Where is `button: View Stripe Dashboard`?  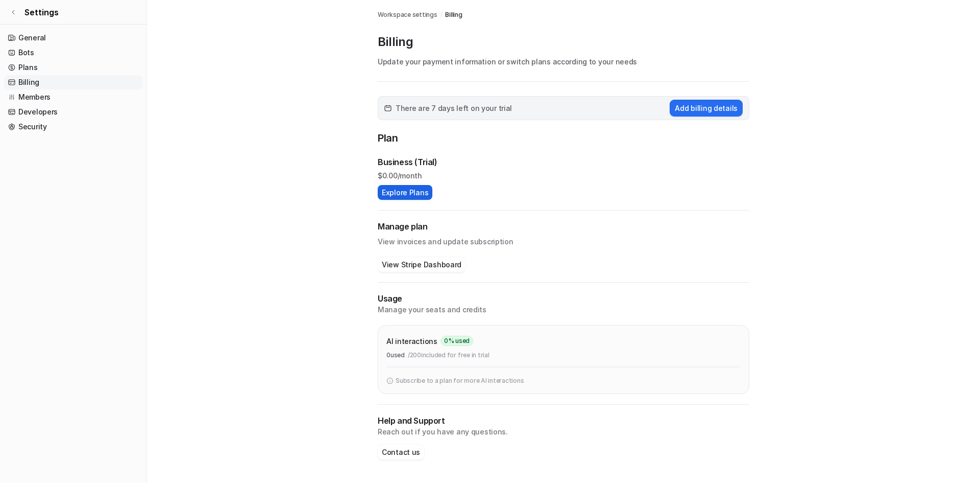 button: View Stripe Dashboard is located at coordinates (421, 264).